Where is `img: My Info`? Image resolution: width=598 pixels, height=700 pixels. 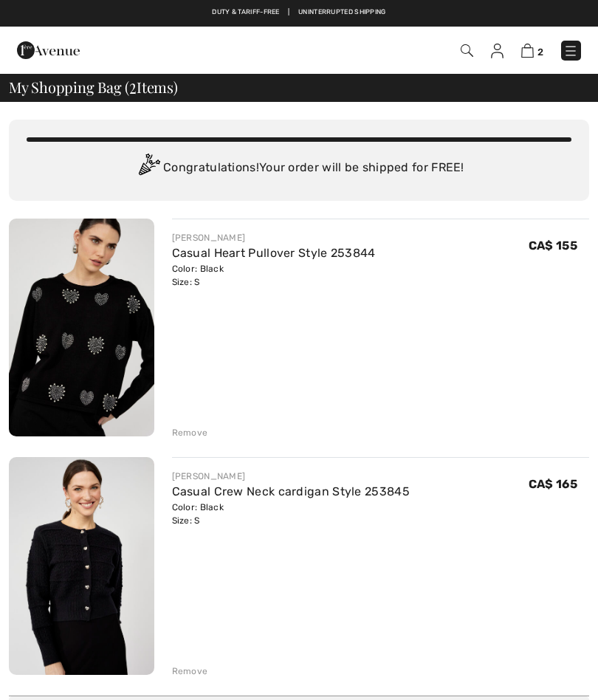
img: My Info is located at coordinates (496, 51).